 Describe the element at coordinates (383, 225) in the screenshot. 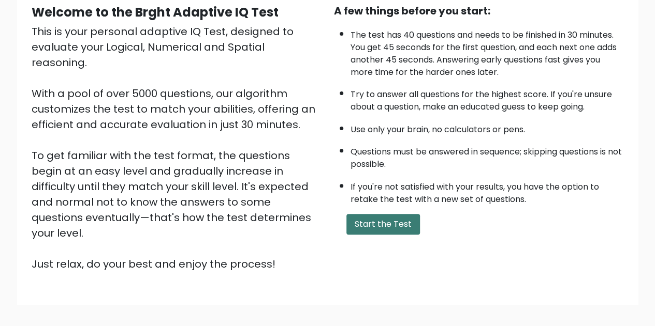

I see `button: Start the Test` at that location.